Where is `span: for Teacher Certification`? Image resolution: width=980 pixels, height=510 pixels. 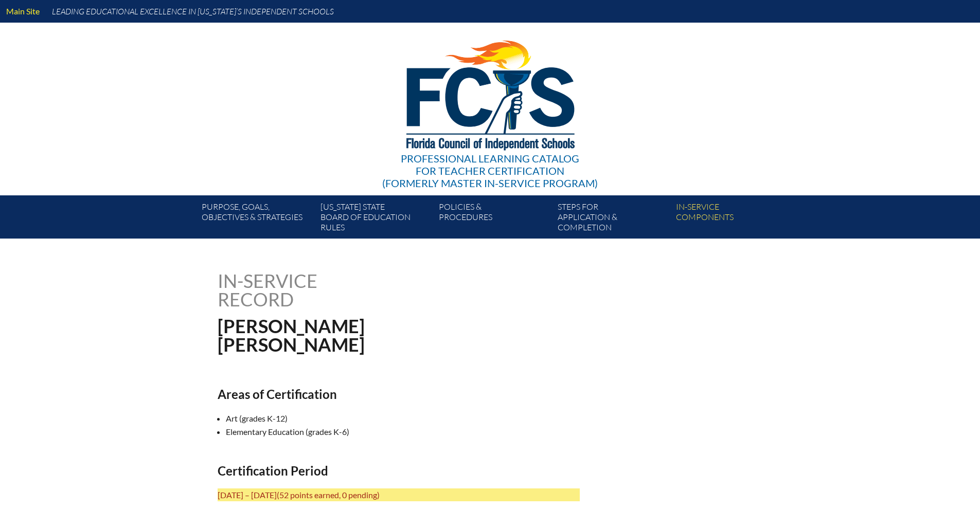
span: for Teacher Certification is located at coordinates (490, 171).